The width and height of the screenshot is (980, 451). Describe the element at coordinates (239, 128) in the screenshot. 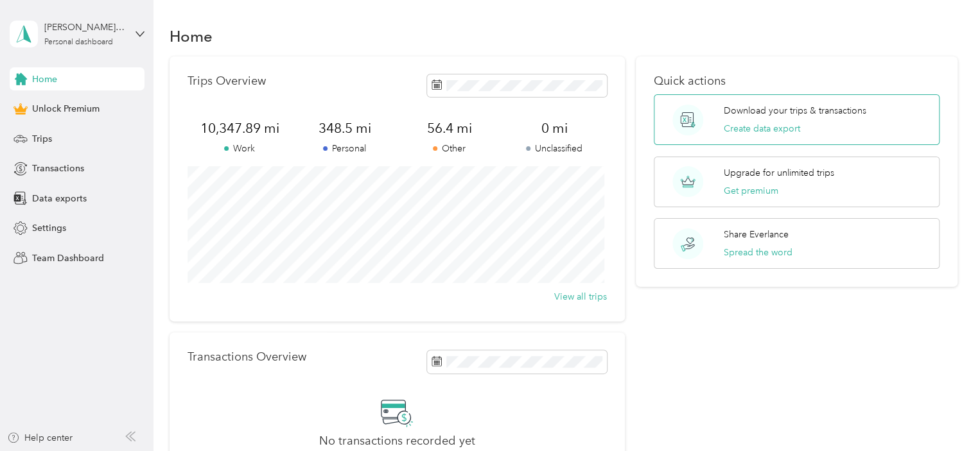

I see `span: 10,347.89 mi` at that location.